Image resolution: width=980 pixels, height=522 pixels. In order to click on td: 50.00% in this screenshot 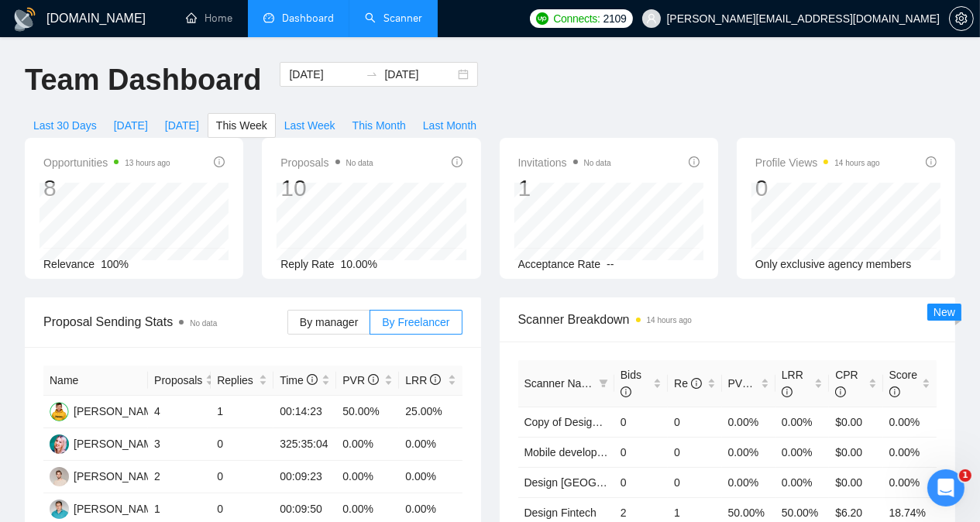, I will do `click(368, 412)`.